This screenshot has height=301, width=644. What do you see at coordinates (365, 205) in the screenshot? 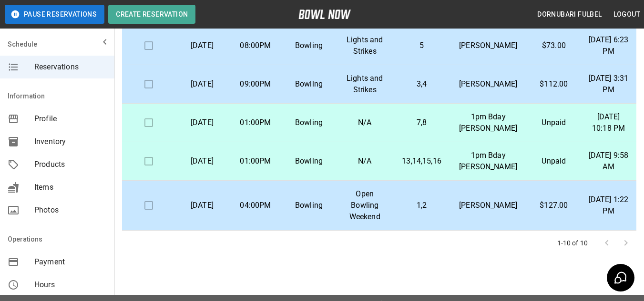
I see `p: Open Bowling Weekend` at bounding box center [365, 205].